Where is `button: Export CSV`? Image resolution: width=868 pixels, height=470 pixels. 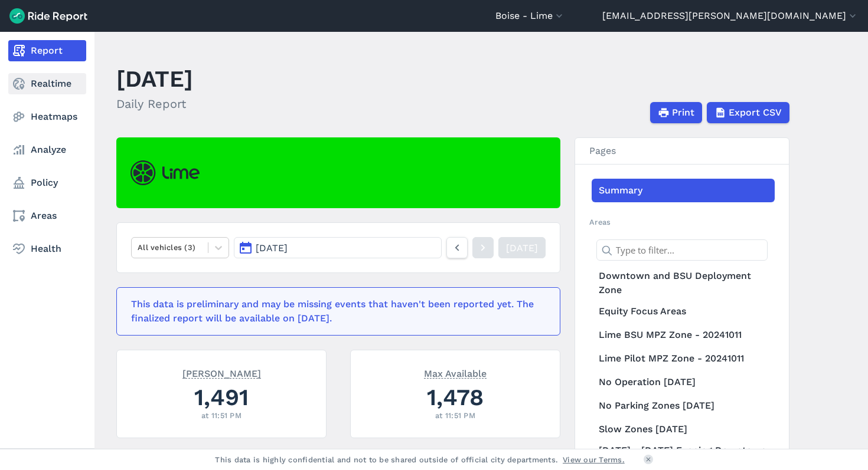 button: Export CSV is located at coordinates (748, 113).